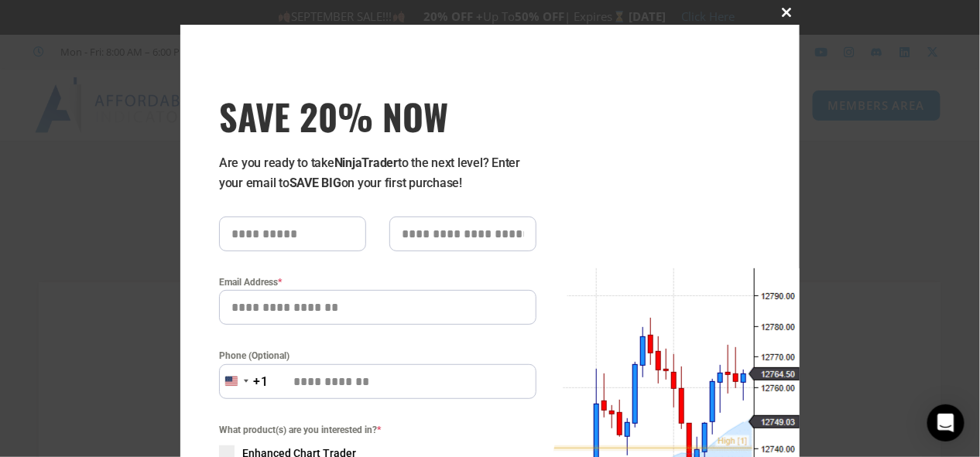 Image resolution: width=980 pixels, height=457 pixels. Describe the element at coordinates (244, 381) in the screenshot. I see `button: Selected country` at that location.